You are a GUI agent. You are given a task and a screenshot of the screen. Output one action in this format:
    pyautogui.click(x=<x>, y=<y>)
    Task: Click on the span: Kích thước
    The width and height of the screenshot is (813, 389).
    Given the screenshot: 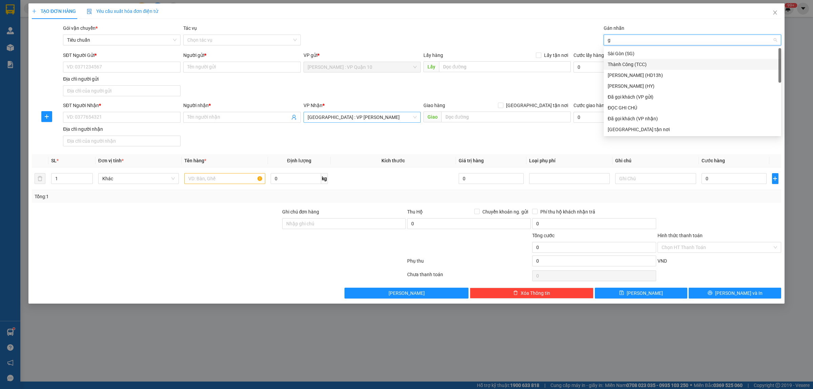 What is the action you would take?
    pyautogui.click(x=393, y=161)
    